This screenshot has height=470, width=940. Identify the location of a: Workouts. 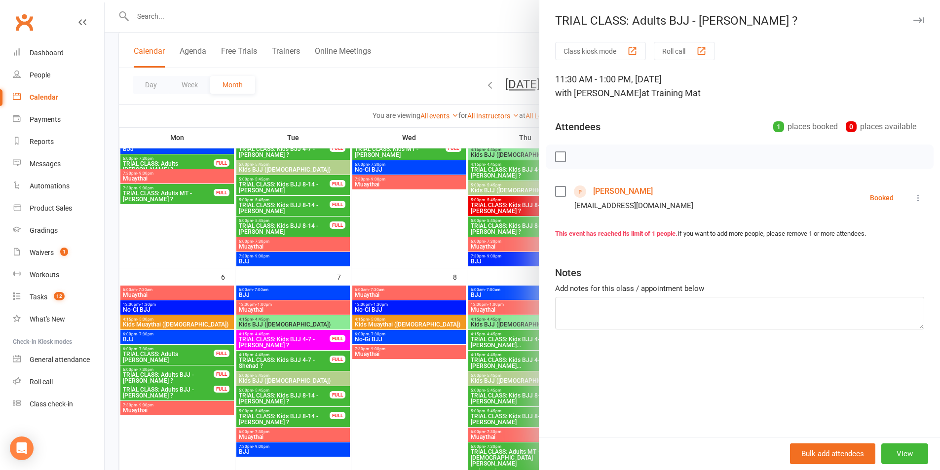
(58, 275).